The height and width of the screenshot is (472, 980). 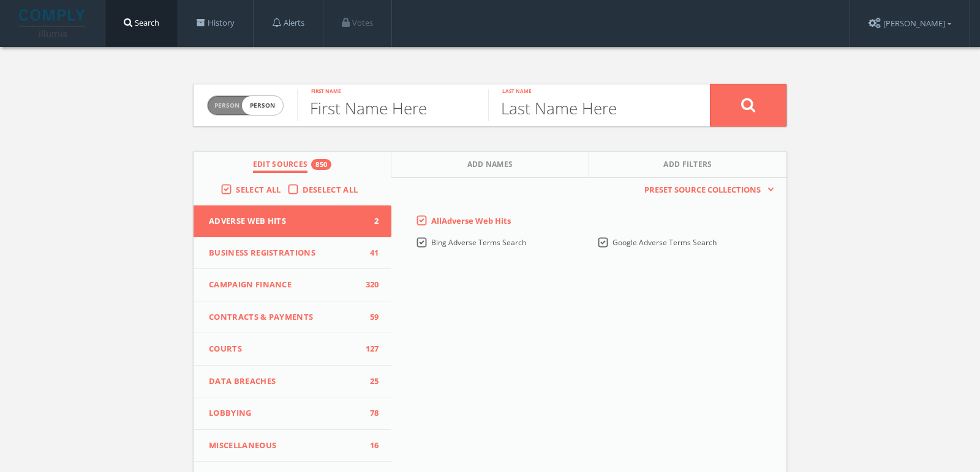 I want to click on span: 16, so click(x=370, y=446).